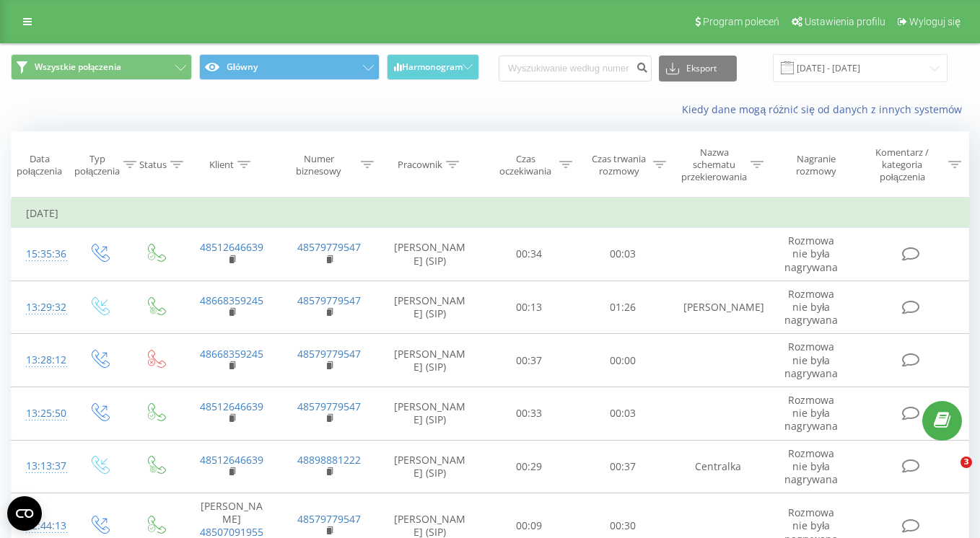  What do you see at coordinates (289, 67) in the screenshot?
I see `button: Główny` at bounding box center [289, 67].